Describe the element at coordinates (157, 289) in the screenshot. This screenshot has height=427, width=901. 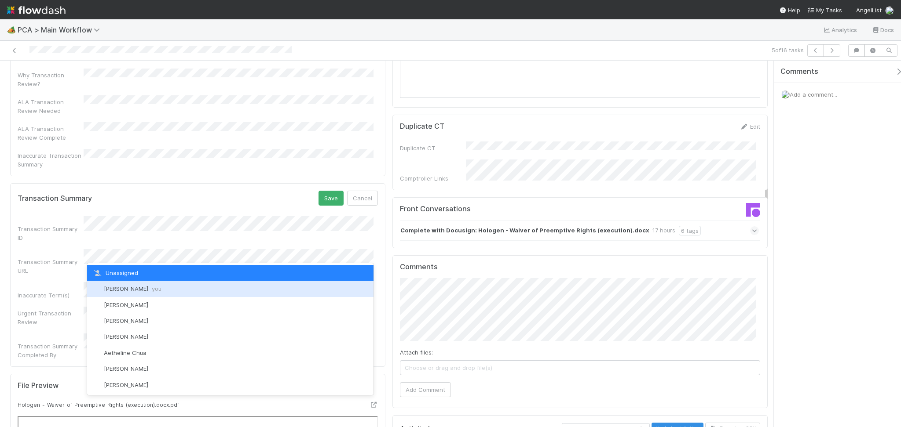
I see `span: you` at that location.